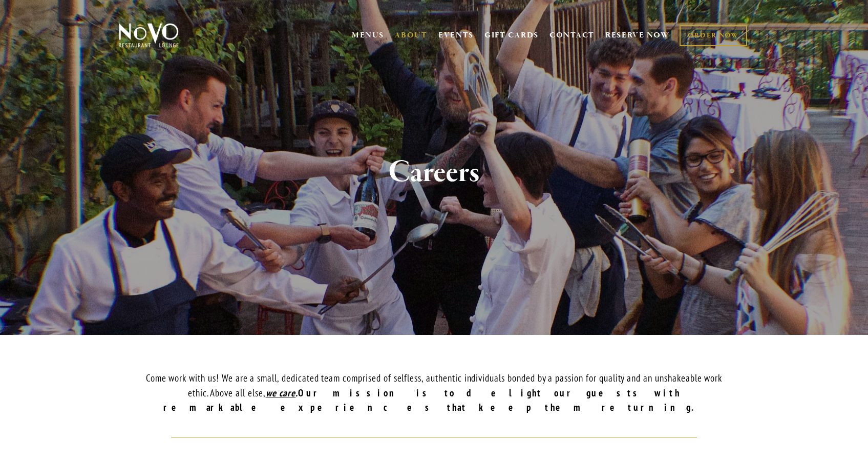  What do you see at coordinates (434, 393) in the screenshot?
I see `p: Come work with us! We are a small, dedicated team comprised of selfless, authentic individuals bo...` at bounding box center [434, 393].